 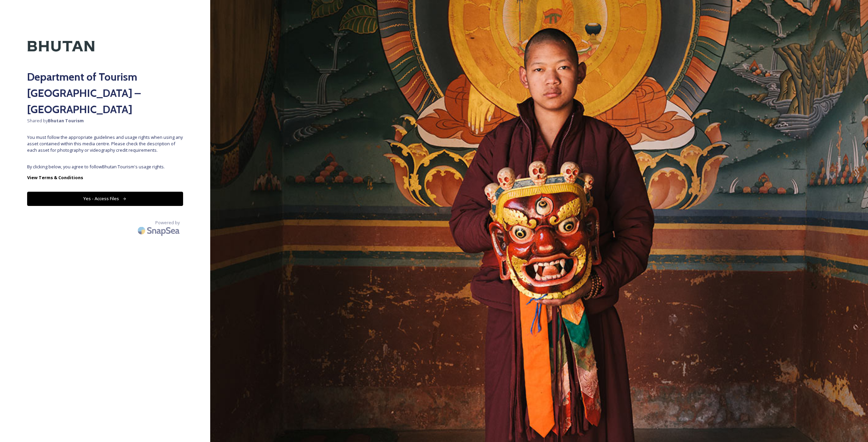 What do you see at coordinates (55, 178) in the screenshot?
I see `strong: View Terms & Conditions` at bounding box center [55, 178].